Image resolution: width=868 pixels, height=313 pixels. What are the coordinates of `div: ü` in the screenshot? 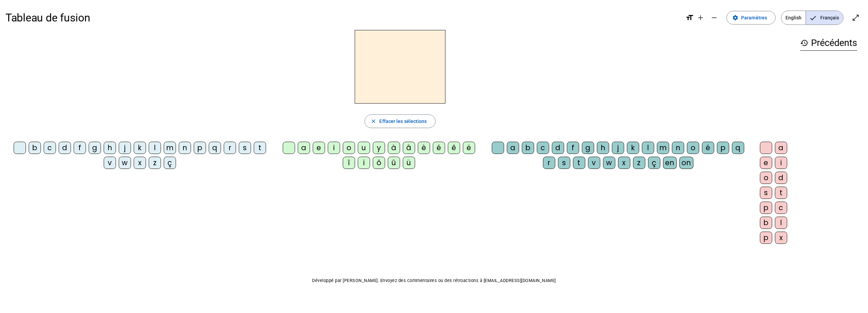 It's located at (409, 163).